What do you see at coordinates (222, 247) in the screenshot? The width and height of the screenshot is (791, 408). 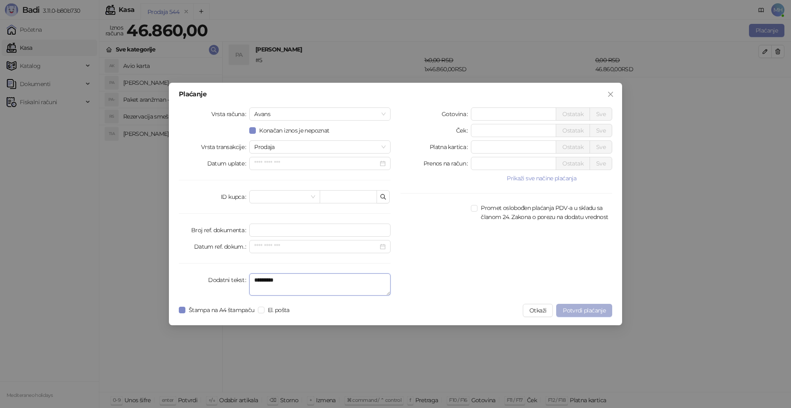 I see `label: Datum ref. dokum.` at bounding box center [222, 247].